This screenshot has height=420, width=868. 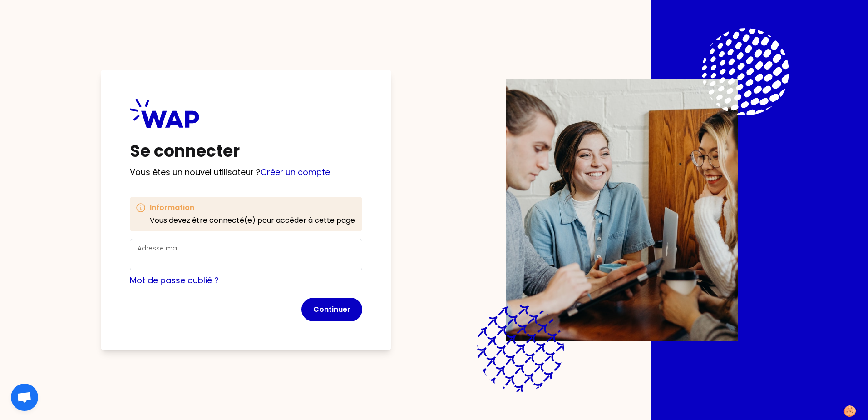 I want to click on h3: Information, so click(x=253, y=207).